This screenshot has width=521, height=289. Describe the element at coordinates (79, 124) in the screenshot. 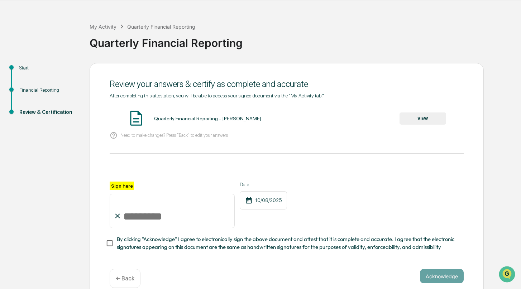

I see `span: Pylon` at that location.